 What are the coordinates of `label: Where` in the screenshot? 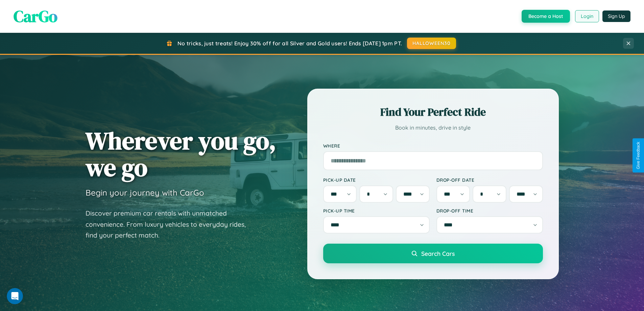 It's located at (433, 146).